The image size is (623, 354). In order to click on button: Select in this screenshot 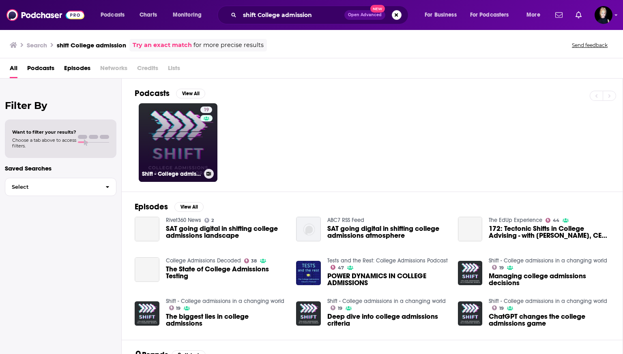, I will do `click(60, 187)`.